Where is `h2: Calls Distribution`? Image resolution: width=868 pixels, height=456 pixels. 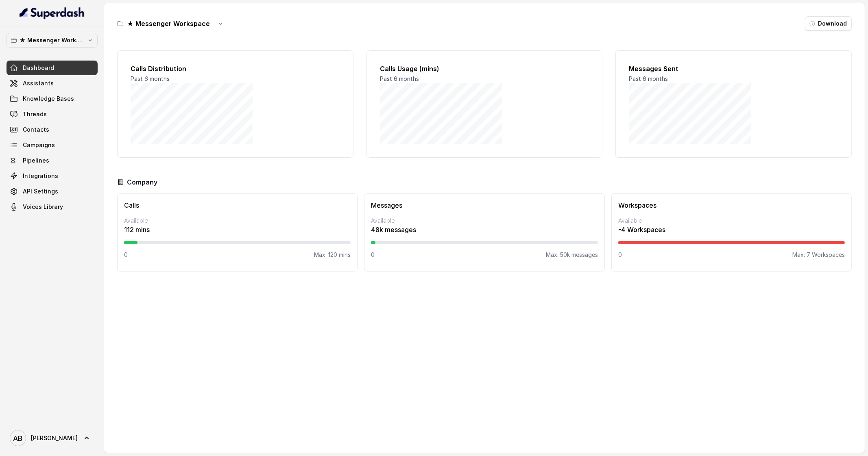 h2: Calls Distribution is located at coordinates (235, 69).